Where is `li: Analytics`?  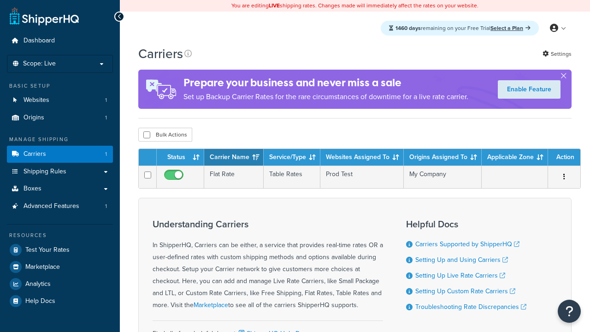 li: Analytics is located at coordinates (60, 284).